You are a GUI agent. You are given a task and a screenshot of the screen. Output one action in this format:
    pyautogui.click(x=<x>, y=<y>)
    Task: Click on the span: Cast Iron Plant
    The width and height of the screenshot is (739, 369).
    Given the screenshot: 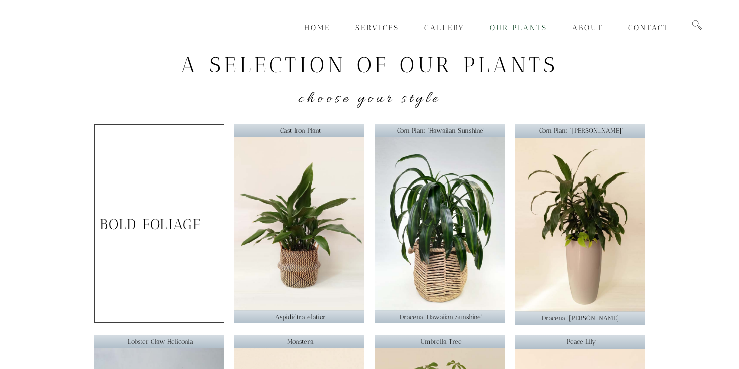 What is the action you would take?
    pyautogui.click(x=301, y=130)
    